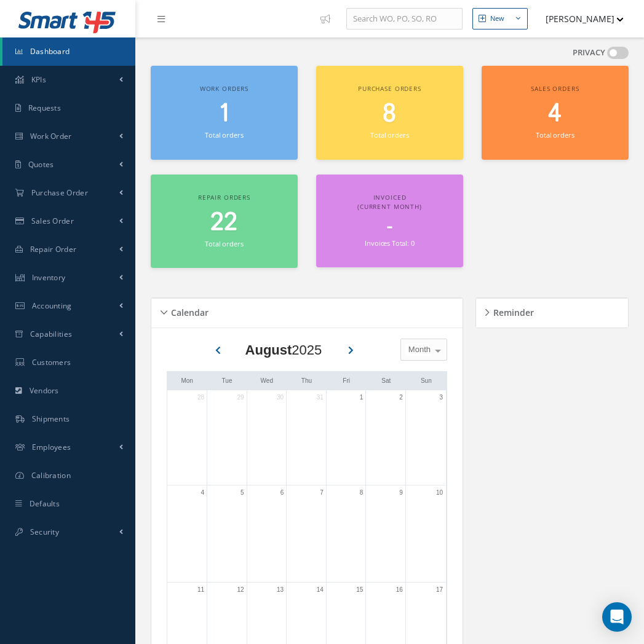 Image resolution: width=644 pixels, height=644 pixels. I want to click on a: August 4, 2025, so click(203, 493).